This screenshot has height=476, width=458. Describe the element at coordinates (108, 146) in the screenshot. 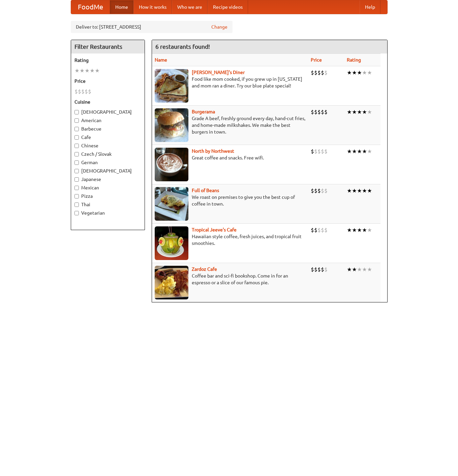

I see `label: Chinese` at that location.